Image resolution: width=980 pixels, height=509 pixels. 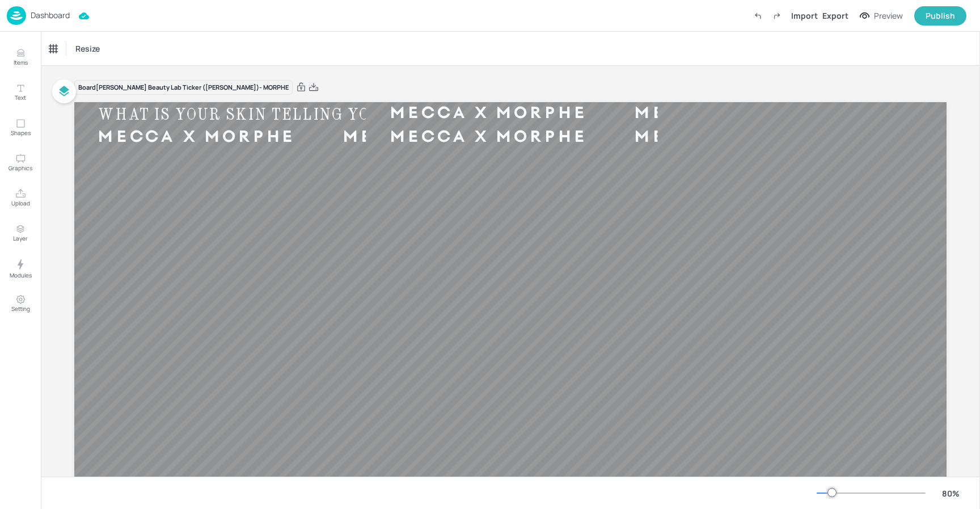 What do you see at coordinates (940, 16) in the screenshot?
I see `div: Publish` at bounding box center [940, 16].